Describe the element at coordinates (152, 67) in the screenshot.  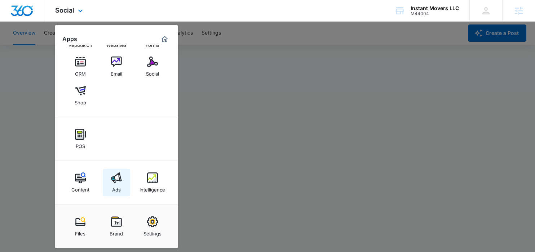
I see `a: Social` at that location.